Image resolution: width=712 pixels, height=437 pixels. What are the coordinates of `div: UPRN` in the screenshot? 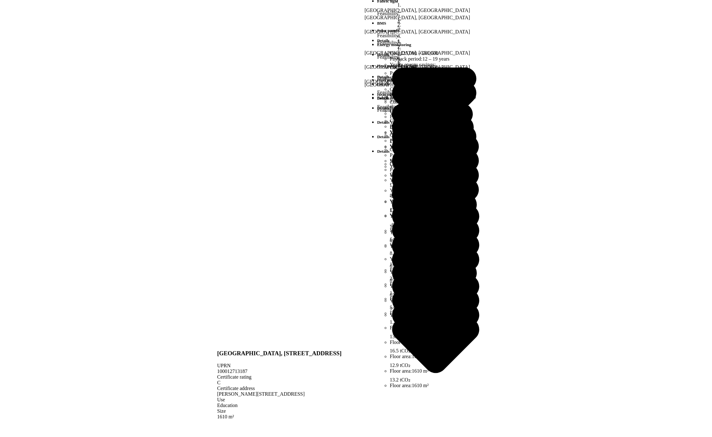 It's located at (279, 366).